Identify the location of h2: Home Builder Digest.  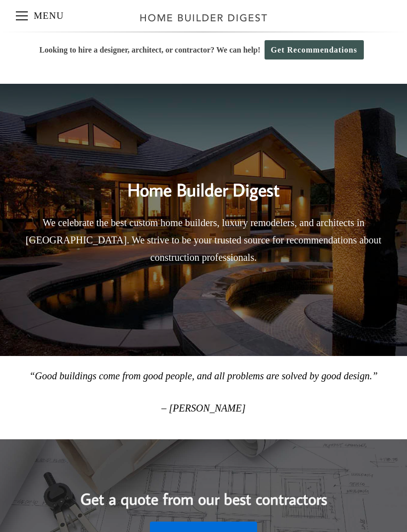
(204, 181).